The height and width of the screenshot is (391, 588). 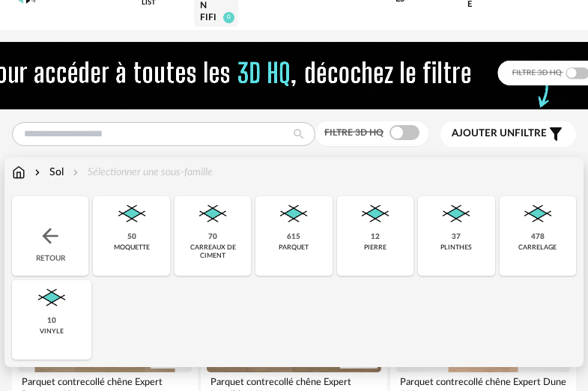 I want to click on img: svg+xml;base64,PHN2ZyB3aWR0aD0iMjQiIGhlaWdodD0iMjQiIHZpZXdCb3g9IjAgMCAyNCAyNCIgZmlsbD0ibm9uZSIgeG..., so click(x=50, y=236).